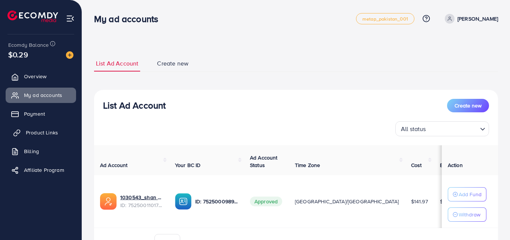 Image resolution: width=510 pixels, height=240 pixels. Describe the element at coordinates (452, 128) in the screenshot. I see `input: Search for option` at that location.